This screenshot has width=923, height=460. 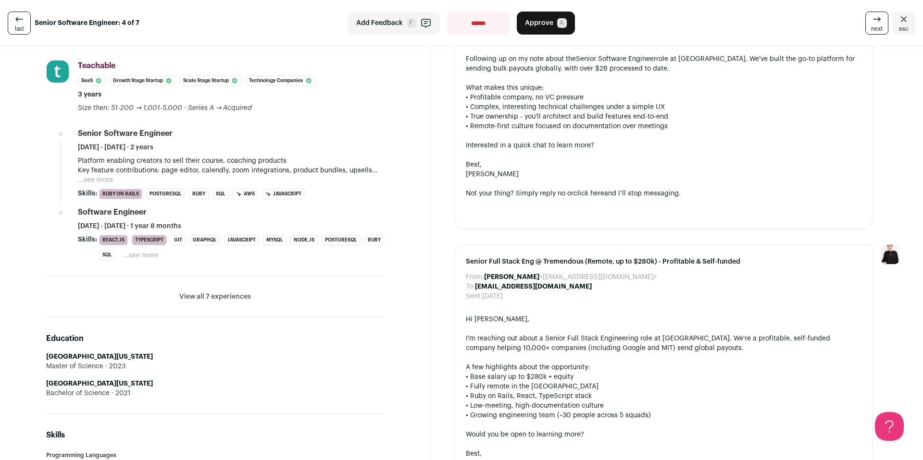 What do you see at coordinates (663, 406) in the screenshot?
I see `div: • Low-meeting, high-documentation culture` at bounding box center [663, 406].